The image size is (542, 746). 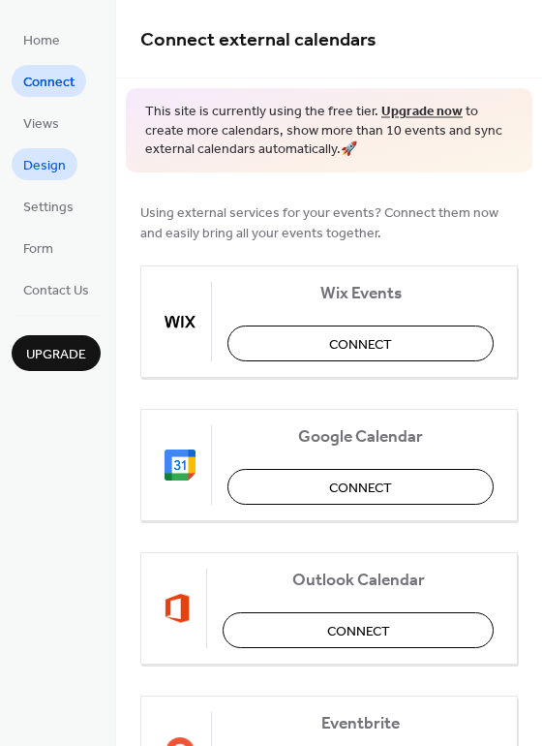 What do you see at coordinates (42, 39) in the screenshot?
I see `a: Home` at bounding box center [42, 39].